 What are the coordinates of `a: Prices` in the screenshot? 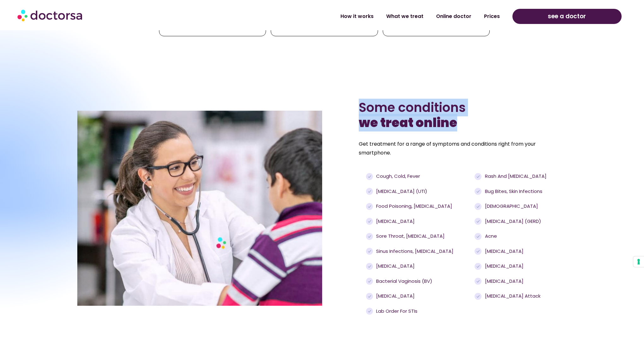 It's located at (492, 16).